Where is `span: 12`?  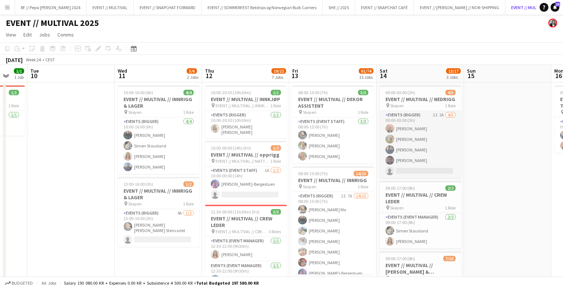 span: 12 is located at coordinates (209, 76).